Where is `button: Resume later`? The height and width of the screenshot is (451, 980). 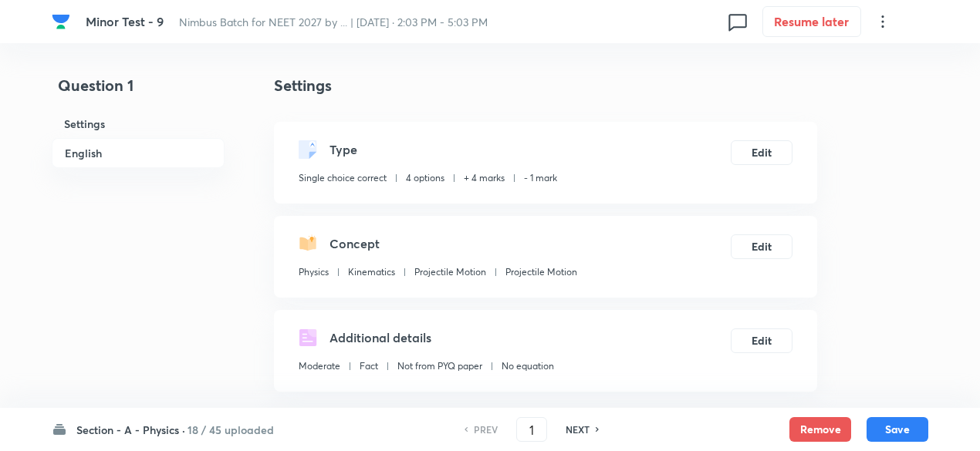 button: Resume later is located at coordinates (812, 21).